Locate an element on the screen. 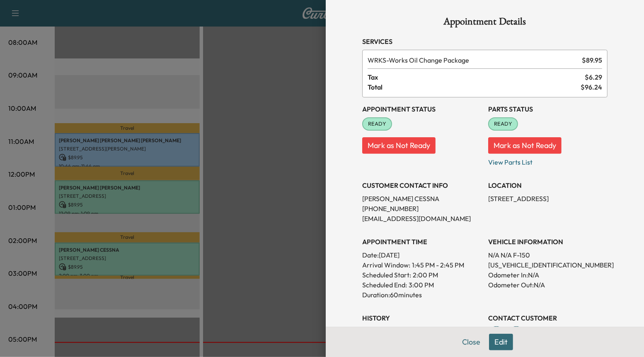  button: Close is located at coordinates (471, 342).